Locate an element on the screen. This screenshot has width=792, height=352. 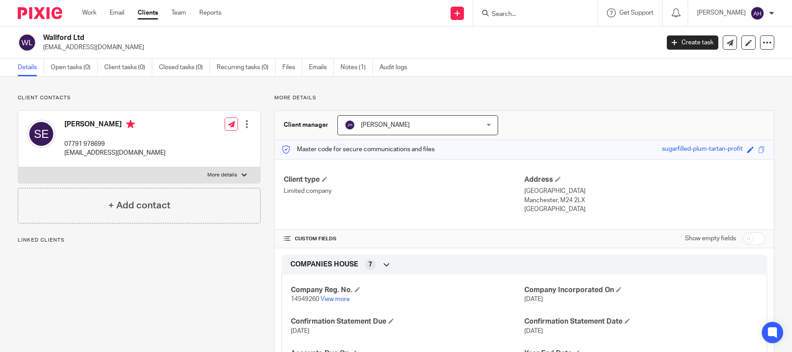
a: View more is located at coordinates (335, 300).